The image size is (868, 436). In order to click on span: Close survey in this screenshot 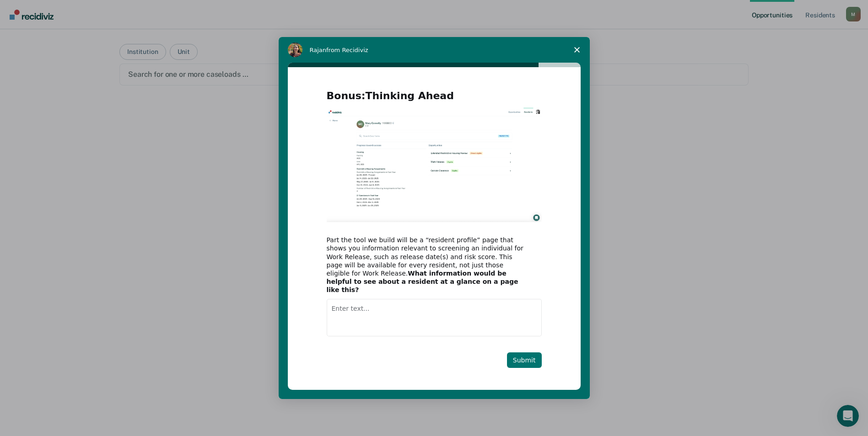, I will do `click(577, 50)`.